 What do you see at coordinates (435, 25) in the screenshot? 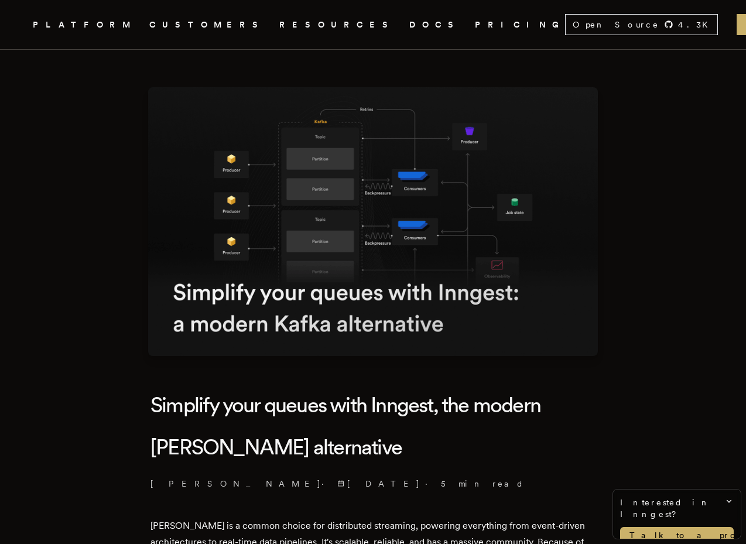
I see `a: DOCS` at bounding box center [435, 25].